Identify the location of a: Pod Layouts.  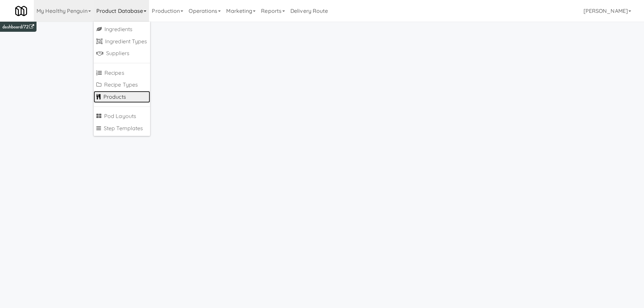
(122, 117).